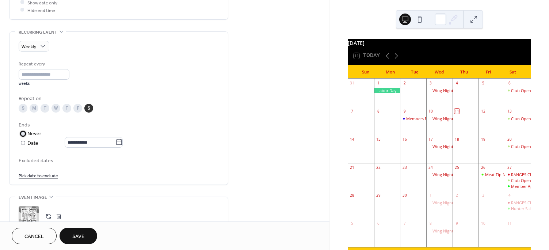  What do you see at coordinates (119, 160) in the screenshot?
I see `span: Excluded dates` at bounding box center [119, 160].